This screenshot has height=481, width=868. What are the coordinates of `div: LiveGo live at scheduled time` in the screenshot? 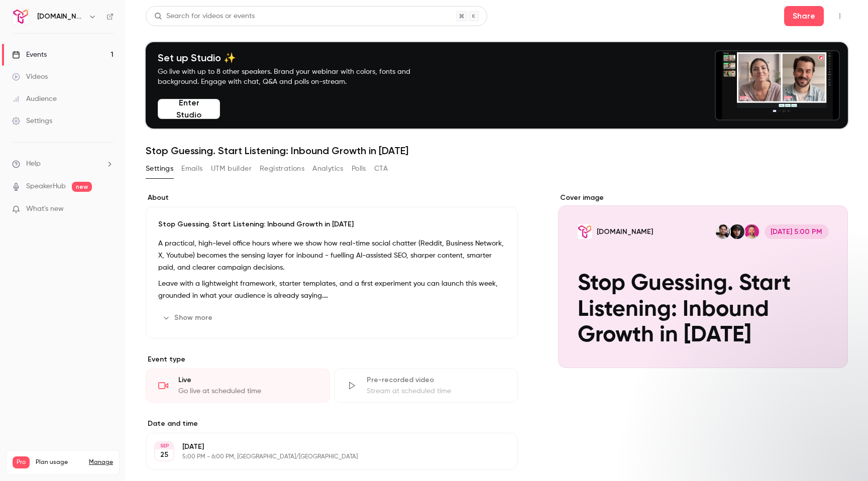 It's located at (238, 386).